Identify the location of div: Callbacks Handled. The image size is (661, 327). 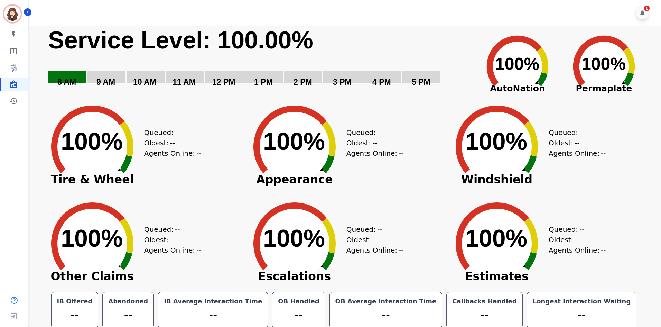
(485, 301).